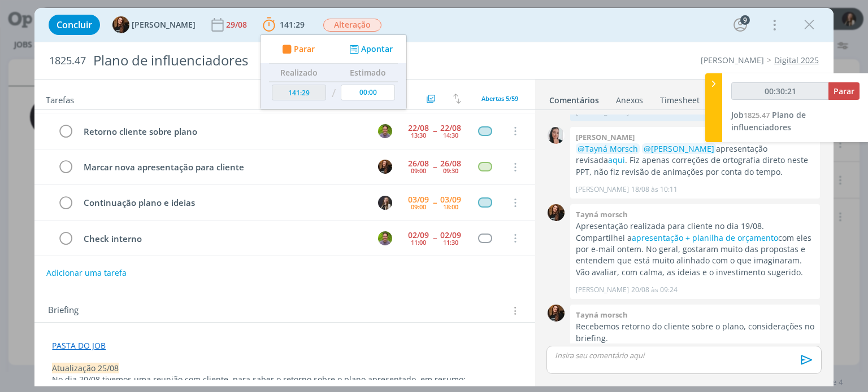 The width and height of the screenshot is (868, 392). I want to click on div: Retorno cliente sobre plano, so click(223, 131).